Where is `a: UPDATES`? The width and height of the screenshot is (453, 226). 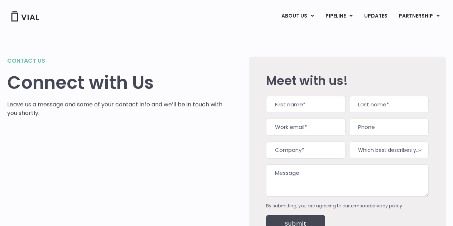 a: UPDATES is located at coordinates (376, 16).